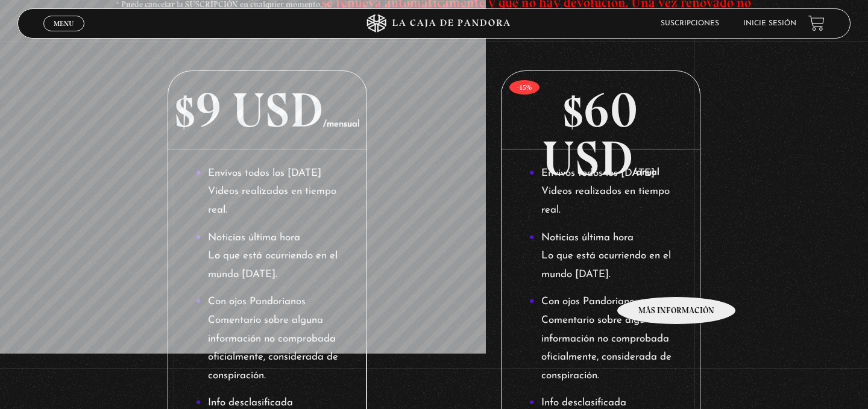  I want to click on span: Cerrar, so click(64, 33).